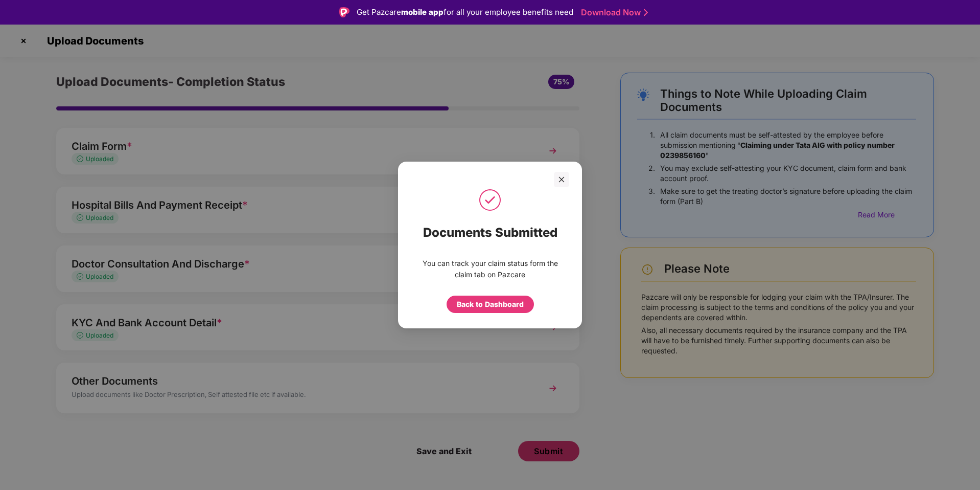  I want to click on a: Download Now, so click(613, 12).